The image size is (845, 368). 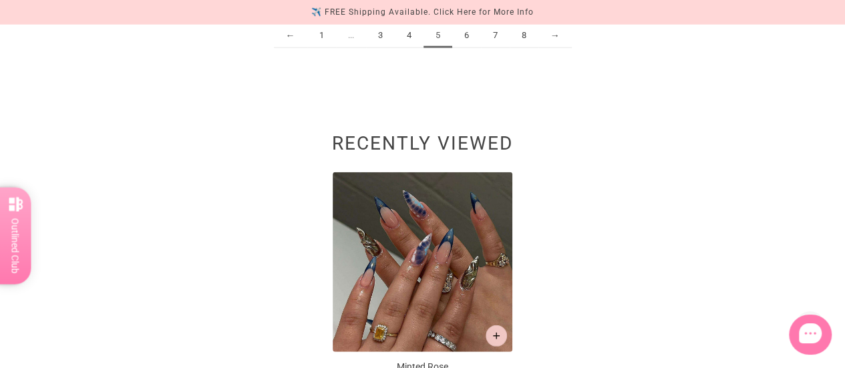 What do you see at coordinates (438, 35) in the screenshot?
I see `span: 5` at bounding box center [438, 35].